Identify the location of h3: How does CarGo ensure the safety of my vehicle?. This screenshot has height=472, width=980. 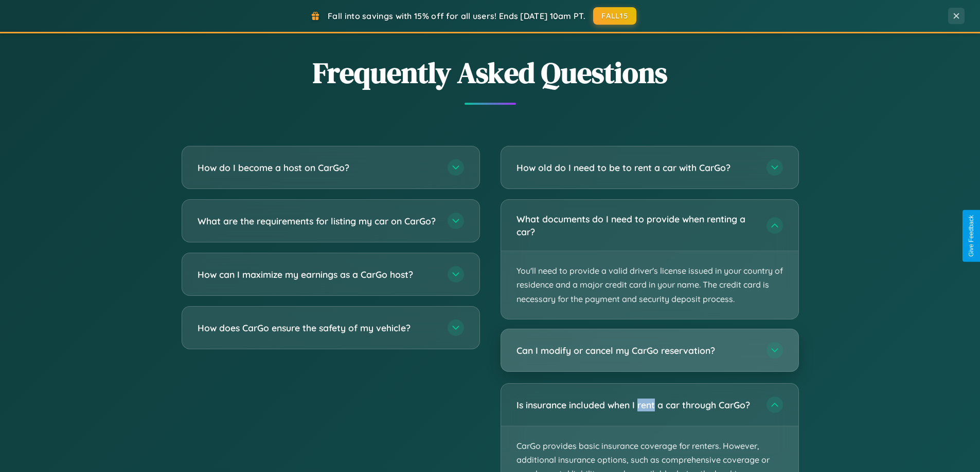
(317, 328).